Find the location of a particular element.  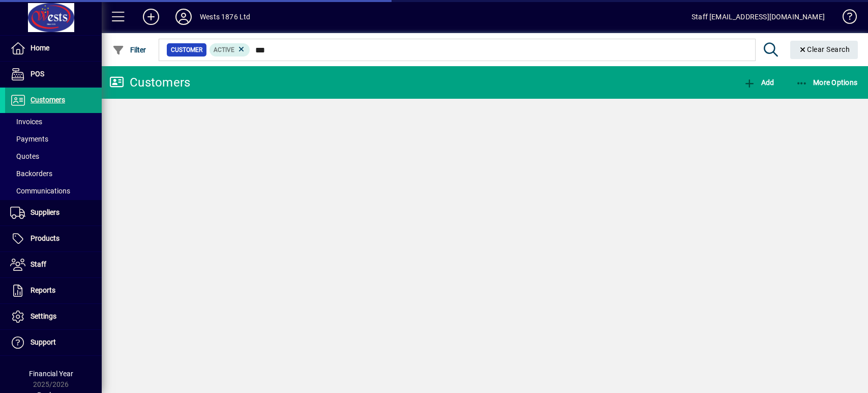

span: Financial Year is located at coordinates (50, 373).